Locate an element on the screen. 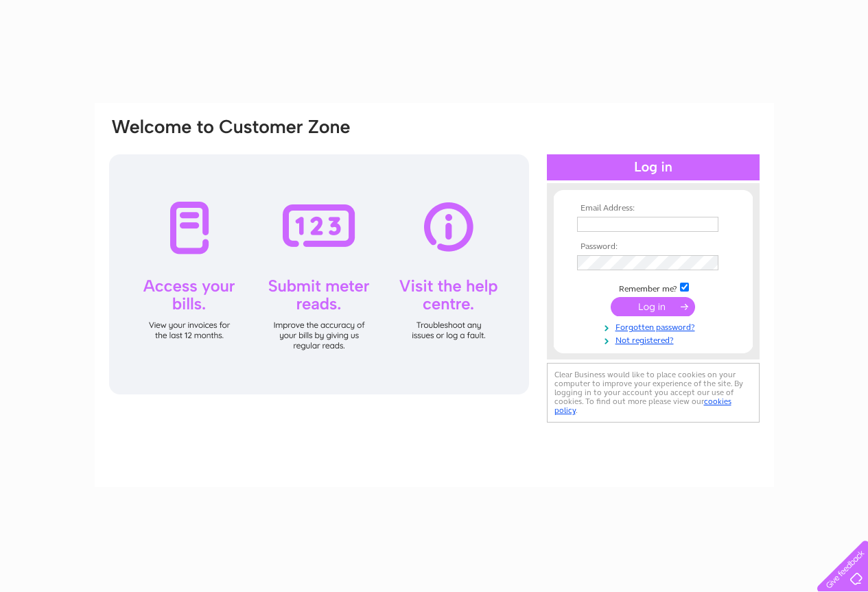 The height and width of the screenshot is (592, 868). a: cookies policy is located at coordinates (643, 405).